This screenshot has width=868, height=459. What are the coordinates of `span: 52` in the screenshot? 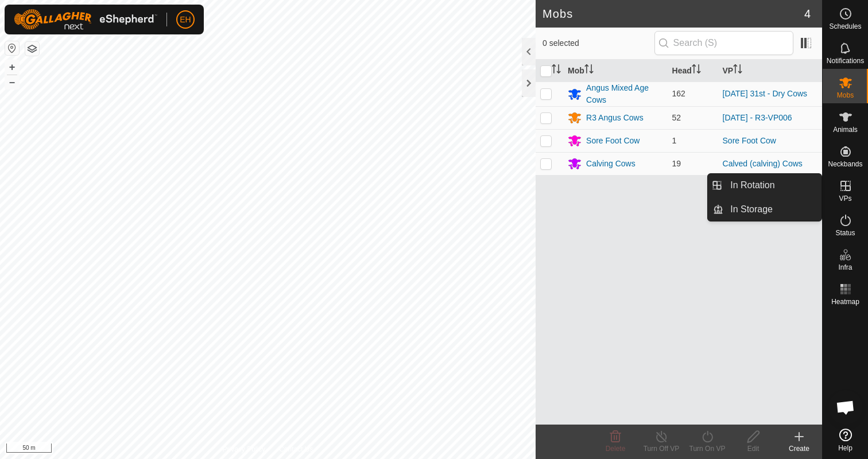 It's located at (677, 118).